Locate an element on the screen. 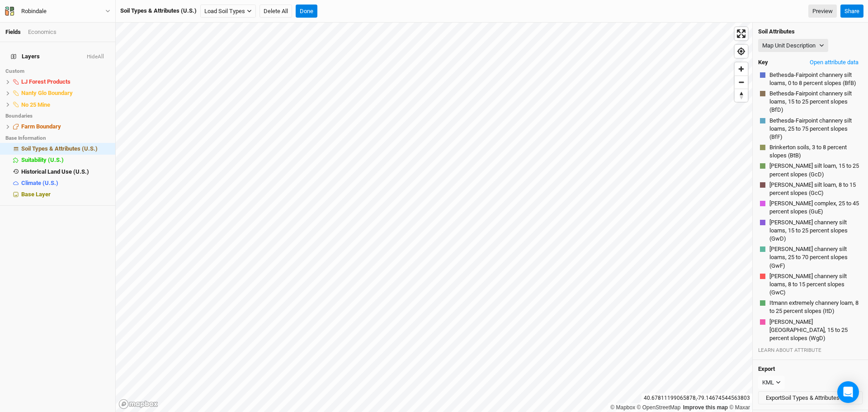  button: Open attribute data is located at coordinates (834, 62).